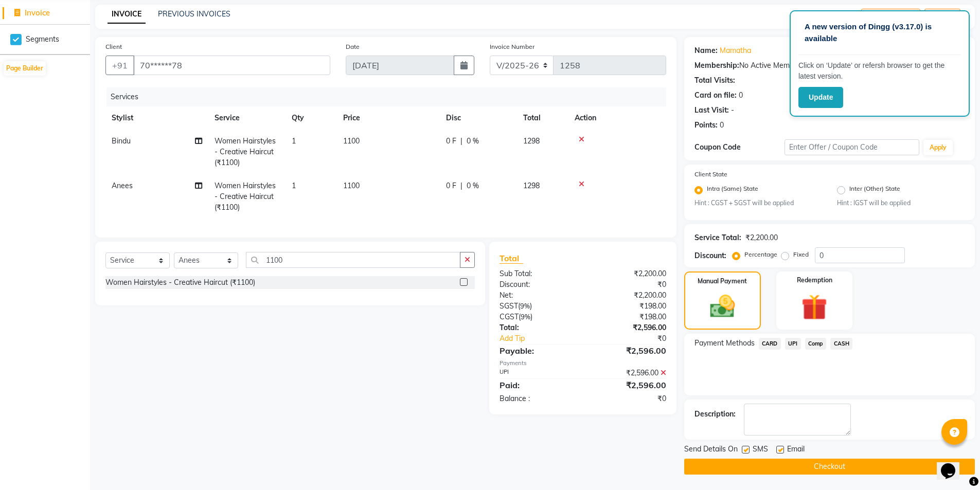 This screenshot has height=490, width=980. Describe the element at coordinates (841, 344) in the screenshot. I see `span: CASH` at that location.